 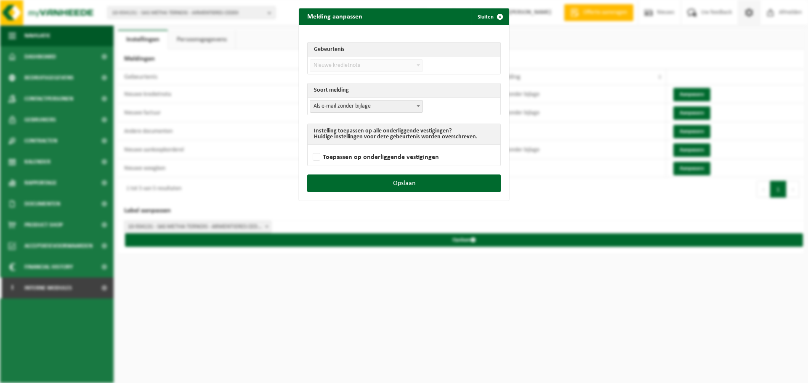 I want to click on button: Sluiten, so click(x=489, y=17).